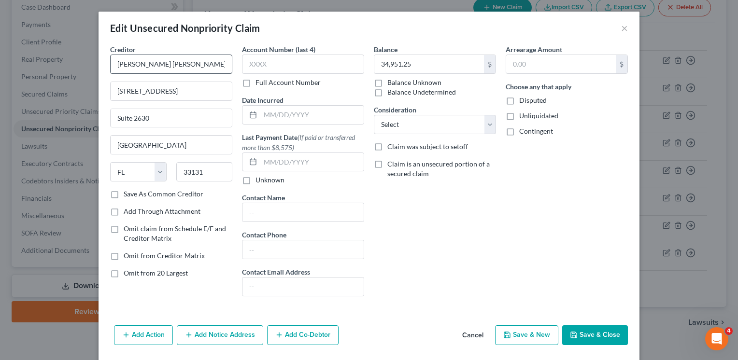 This screenshot has height=360, width=738. Describe the element at coordinates (163, 194) in the screenshot. I see `label: Save As Common Creditor` at that location.